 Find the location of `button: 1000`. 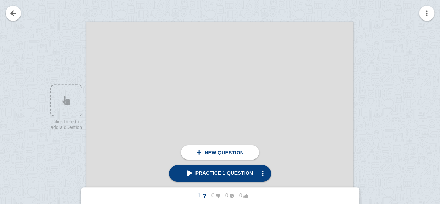

button: 1000 is located at coordinates (220, 196).